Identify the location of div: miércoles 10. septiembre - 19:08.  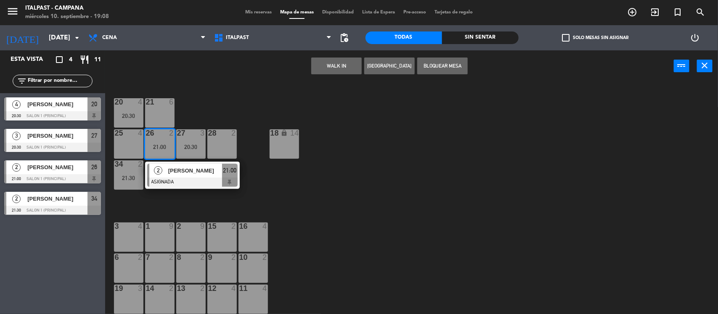
(67, 17).